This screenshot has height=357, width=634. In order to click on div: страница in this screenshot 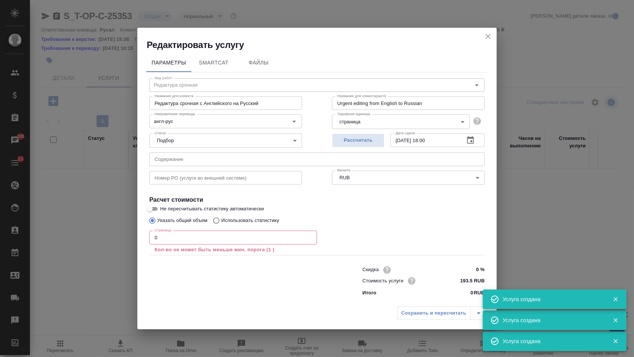, I will do `click(401, 121)`.